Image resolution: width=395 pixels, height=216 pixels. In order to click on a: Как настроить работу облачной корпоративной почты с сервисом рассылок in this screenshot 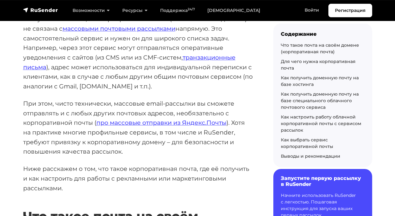, I will do `click(321, 123)`.